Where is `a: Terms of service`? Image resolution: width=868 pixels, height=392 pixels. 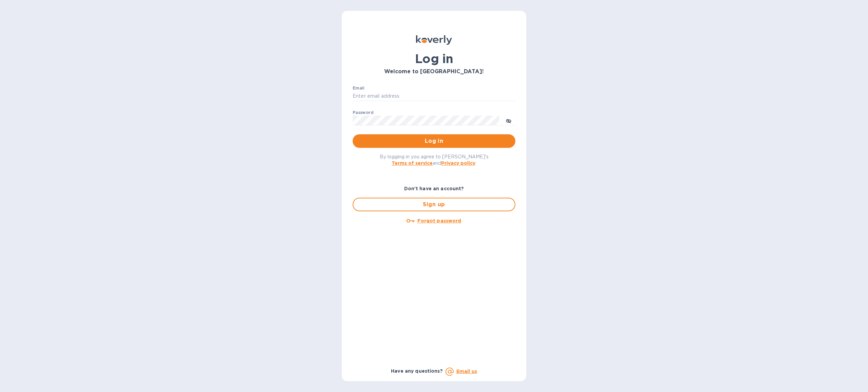
a: Terms of service is located at coordinates (412, 163).